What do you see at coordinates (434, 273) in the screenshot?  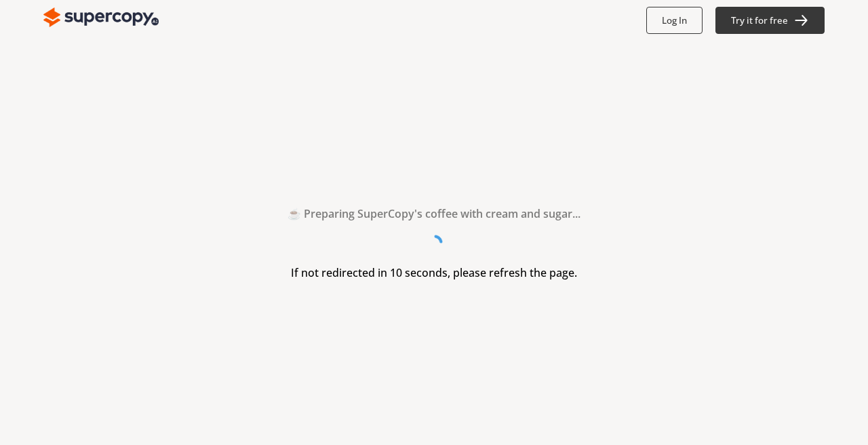 I see `h3: If not redirected in 10 seconds, please refresh the page.` at bounding box center [434, 273].